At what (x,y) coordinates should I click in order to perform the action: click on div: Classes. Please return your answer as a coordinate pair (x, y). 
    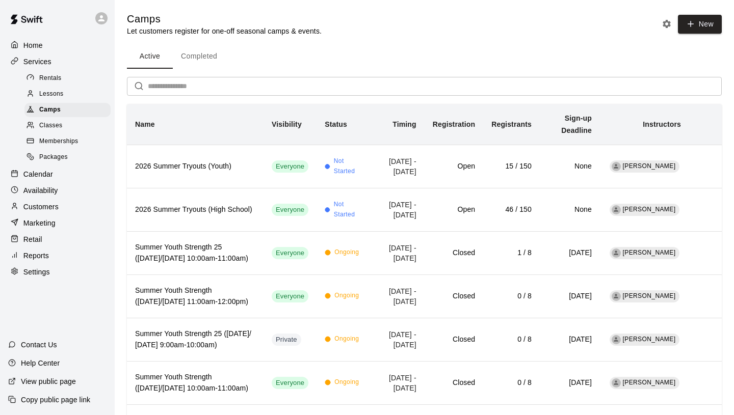
    Looking at the image, I should click on (67, 126).